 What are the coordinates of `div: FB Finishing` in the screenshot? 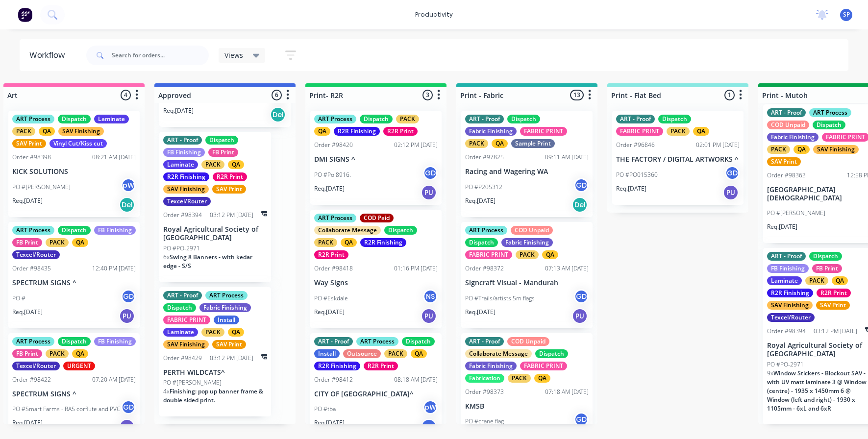 It's located at (184, 153).